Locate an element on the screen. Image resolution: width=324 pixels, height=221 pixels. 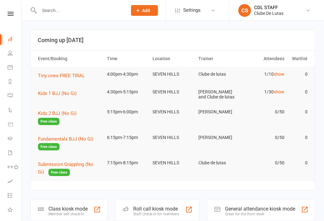
a: Product Sales is located at coordinates (15, 125).